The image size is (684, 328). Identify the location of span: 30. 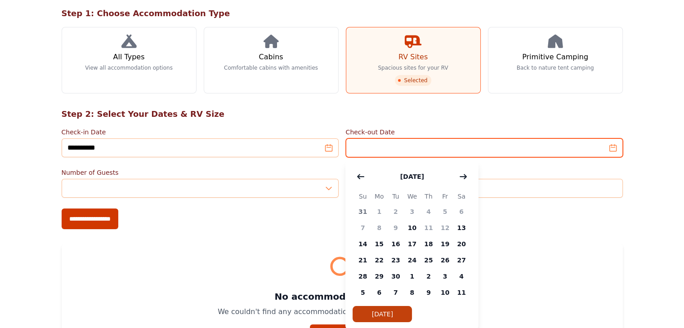
(396, 277).